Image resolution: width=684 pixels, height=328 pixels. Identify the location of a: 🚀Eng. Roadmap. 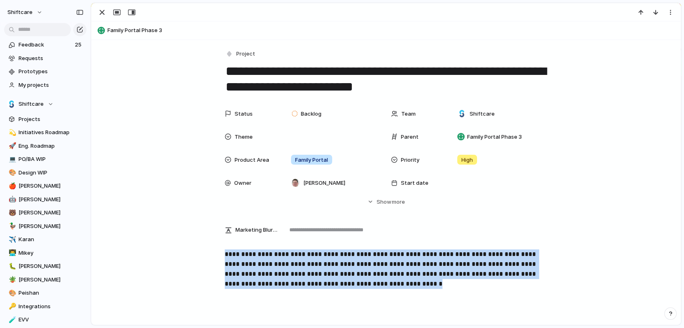
(45, 146).